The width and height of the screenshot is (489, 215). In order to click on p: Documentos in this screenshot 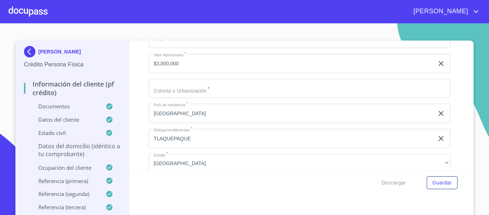, I will do `click(65, 106)`.